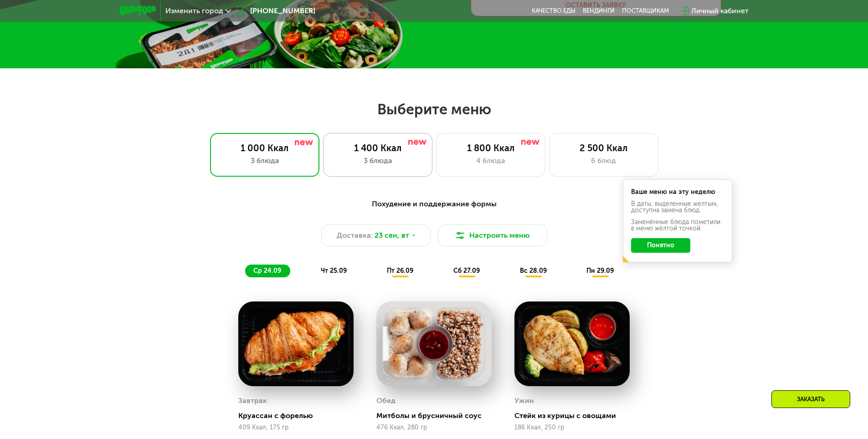 The width and height of the screenshot is (868, 439). What do you see at coordinates (299, 416) in the screenshot?
I see `div: Круассан с форелью` at bounding box center [299, 416].